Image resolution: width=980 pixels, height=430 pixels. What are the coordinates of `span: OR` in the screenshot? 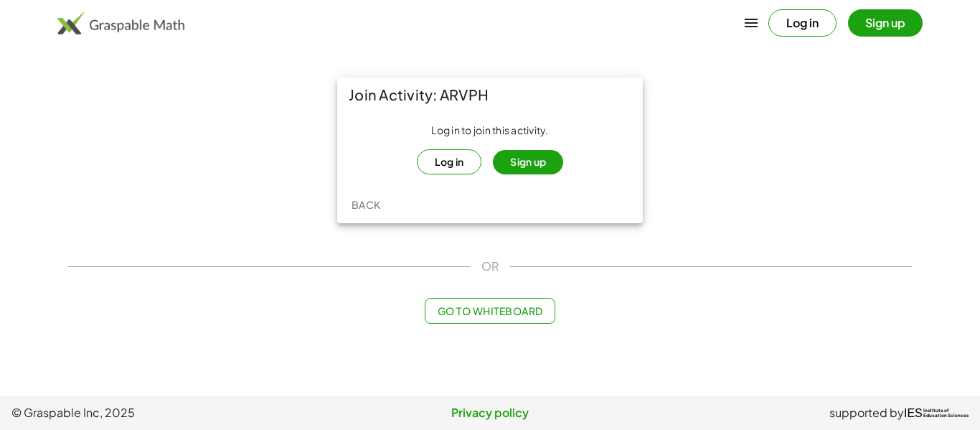 It's located at (490, 266).